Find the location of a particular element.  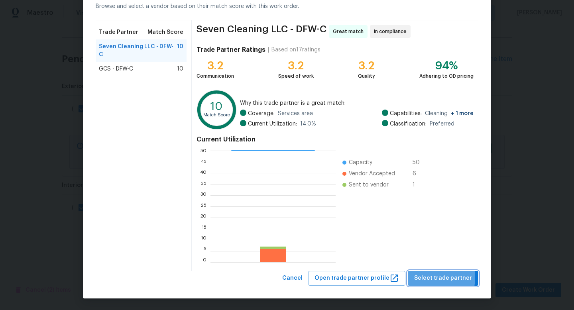

button: Cancel is located at coordinates (292, 278).